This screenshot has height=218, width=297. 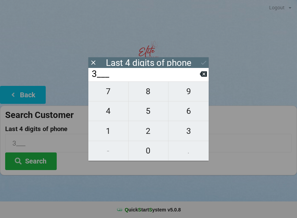 What do you see at coordinates (149, 150) in the screenshot?
I see `button: 0` at bounding box center [149, 150].